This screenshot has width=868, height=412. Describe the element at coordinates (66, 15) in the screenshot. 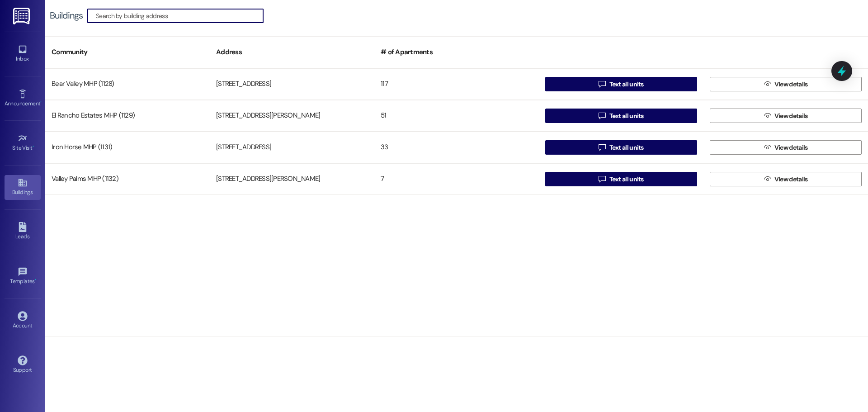

I see `div: Buildings` at that location.